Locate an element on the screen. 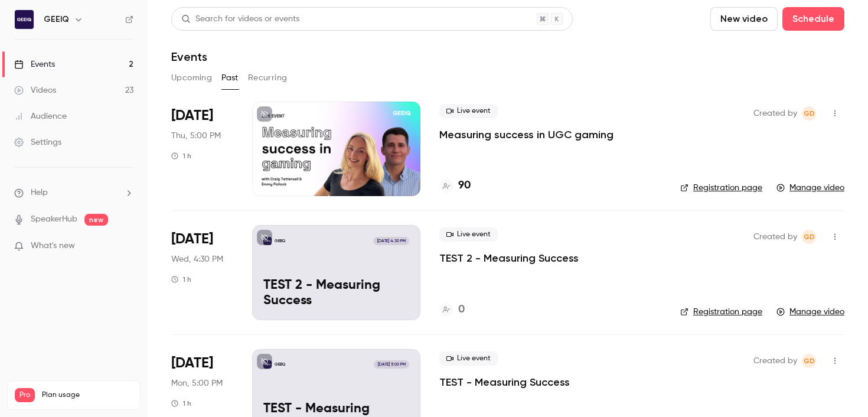  div: Search for videos or events is located at coordinates (240, 19).